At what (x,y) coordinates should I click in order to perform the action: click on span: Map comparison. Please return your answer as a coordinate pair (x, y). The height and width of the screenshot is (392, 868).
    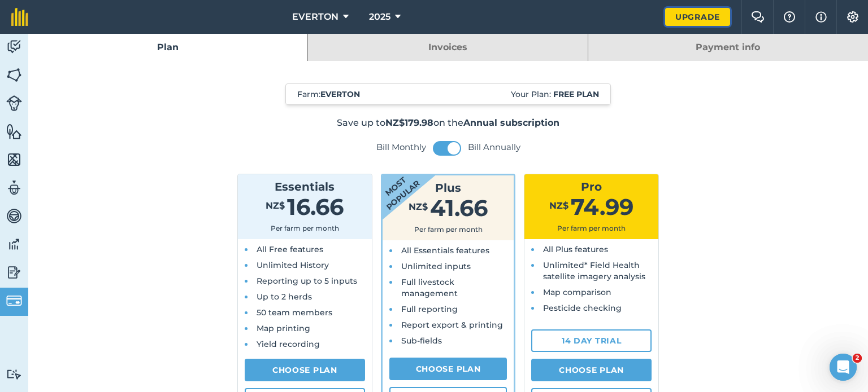
    Looking at the image, I should click on (577, 292).